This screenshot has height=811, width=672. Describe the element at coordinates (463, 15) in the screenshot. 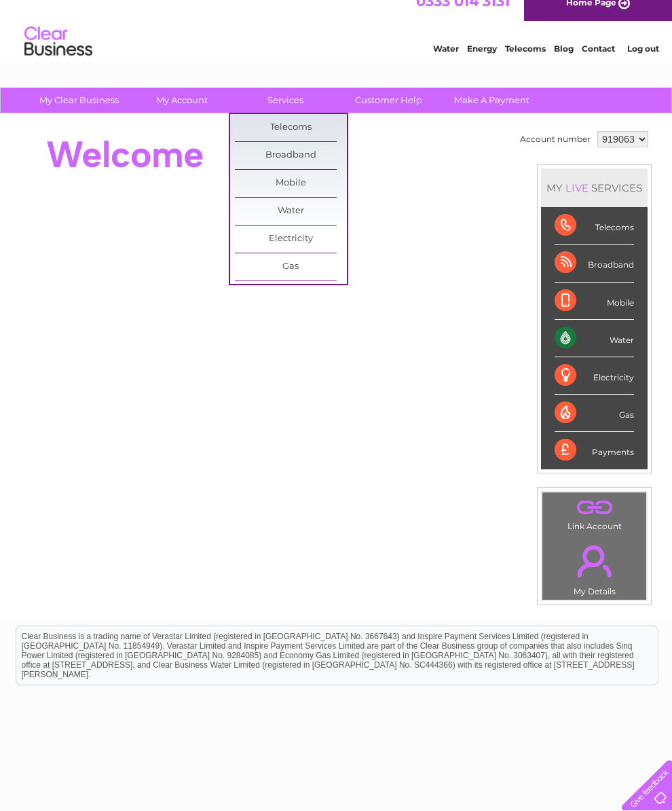

I see `a: 0333 014 3131` at that location.